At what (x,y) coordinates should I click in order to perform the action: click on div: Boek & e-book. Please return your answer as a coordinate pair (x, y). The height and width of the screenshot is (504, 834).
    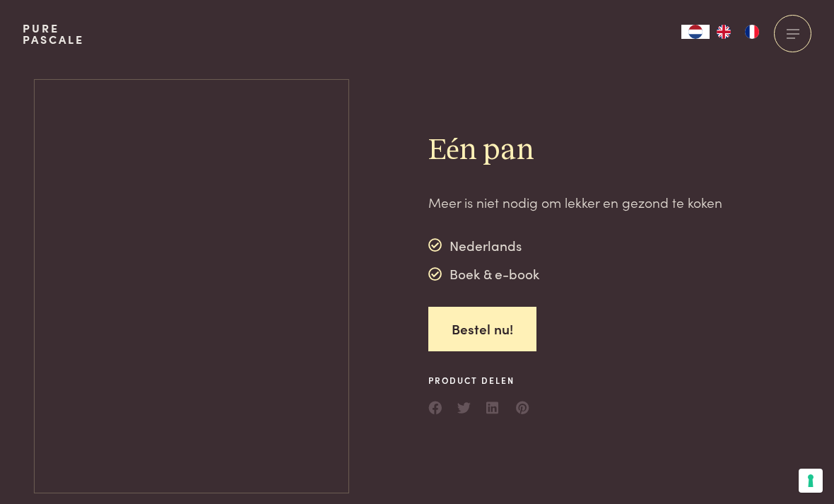
    Looking at the image, I should click on (483, 274).